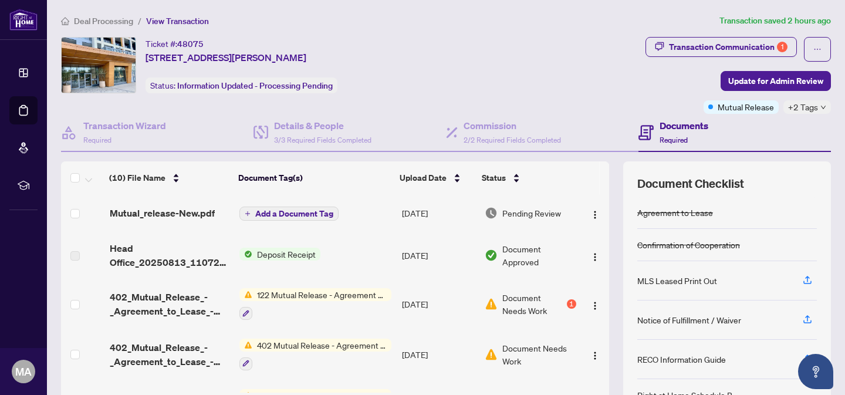  Describe the element at coordinates (190, 44) in the screenshot. I see `span: 48075` at that location.